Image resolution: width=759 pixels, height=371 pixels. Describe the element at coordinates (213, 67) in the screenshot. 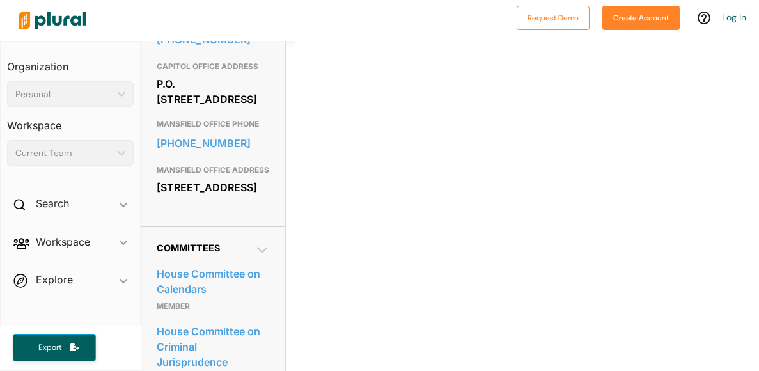

I see `h3: CAPITOL OFFICE ADDRESS` at that location.